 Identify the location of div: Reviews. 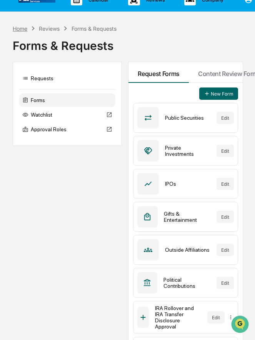
(49, 28).